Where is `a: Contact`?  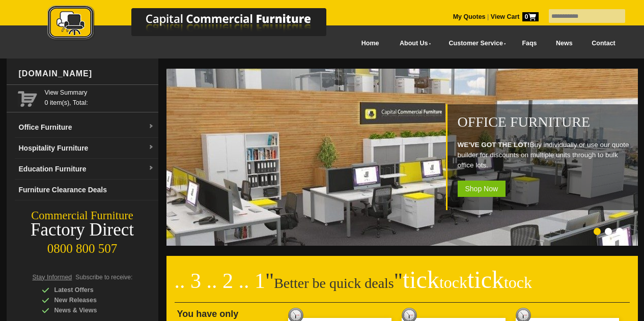 a: Contact is located at coordinates (603, 44).